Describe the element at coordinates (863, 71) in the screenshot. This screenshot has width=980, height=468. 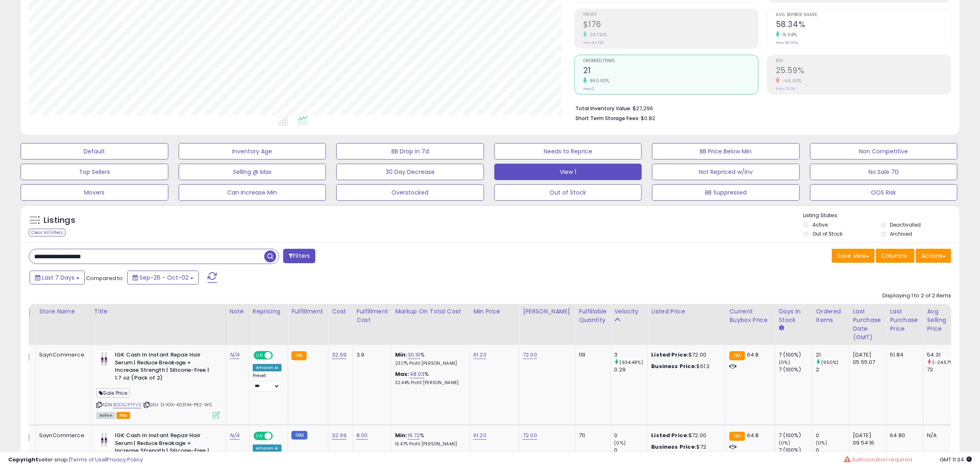
I see `h2: 25.59%` at that location.